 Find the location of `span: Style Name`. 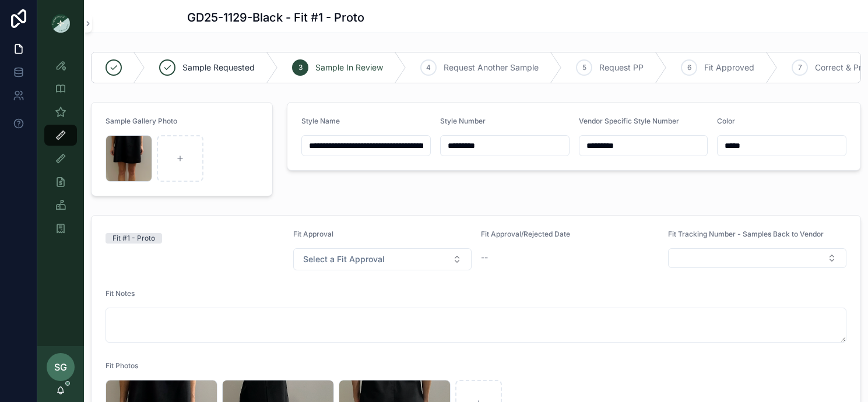

span: Style Name is located at coordinates (321, 121).